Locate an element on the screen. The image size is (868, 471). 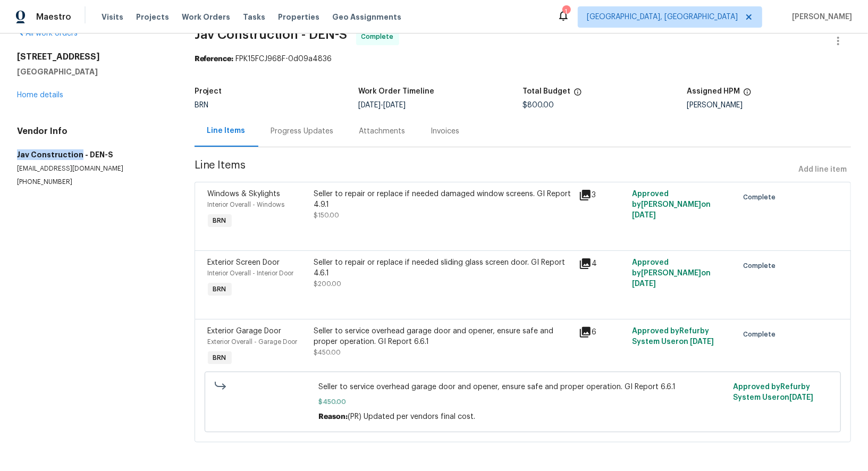
h5: Work Order Timeline is located at coordinates (396, 92).